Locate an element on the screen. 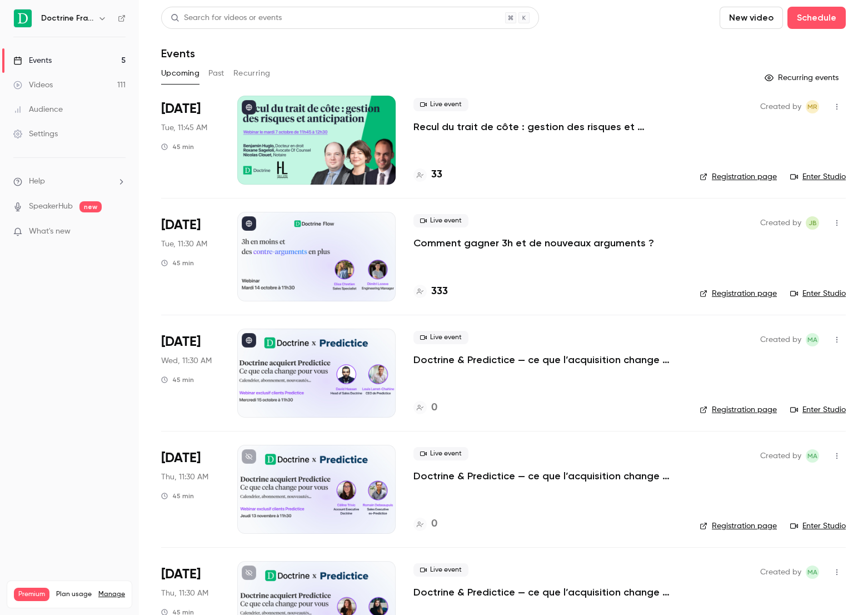  span: Wed, 11:30 AM is located at coordinates (186, 361).